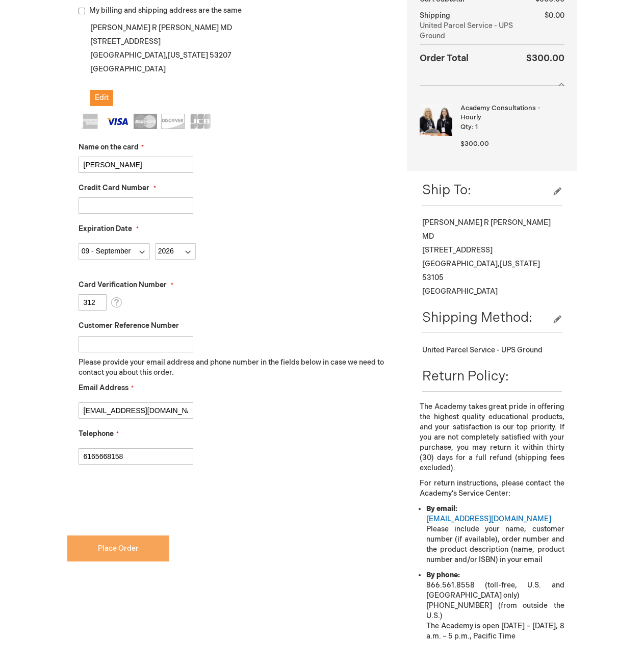  What do you see at coordinates (101, 98) in the screenshot?
I see `button: Edit` at bounding box center [101, 98].